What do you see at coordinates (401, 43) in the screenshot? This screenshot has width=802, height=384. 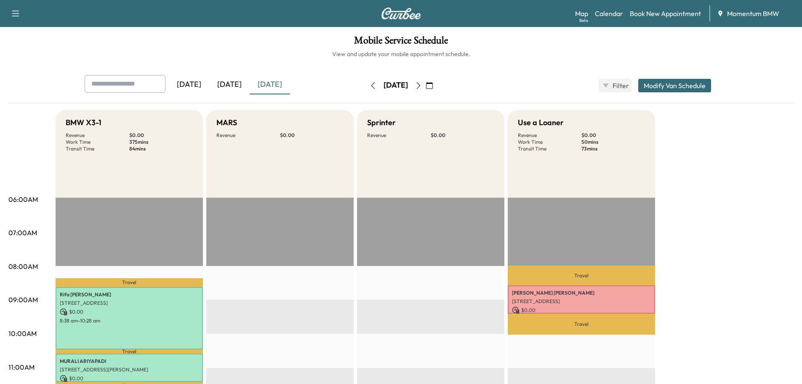 I see `h1: Mobile Service Schedule` at bounding box center [401, 43].